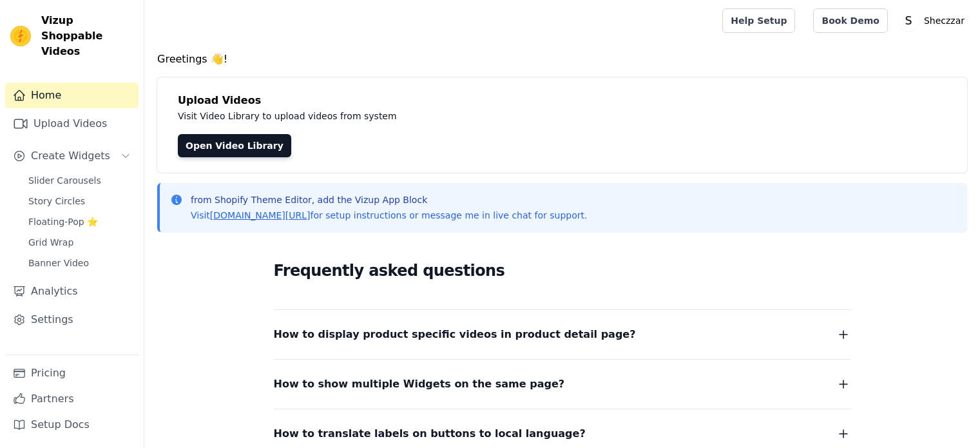 This screenshot has height=448, width=980. I want to click on span: Slider Carousels, so click(64, 181).